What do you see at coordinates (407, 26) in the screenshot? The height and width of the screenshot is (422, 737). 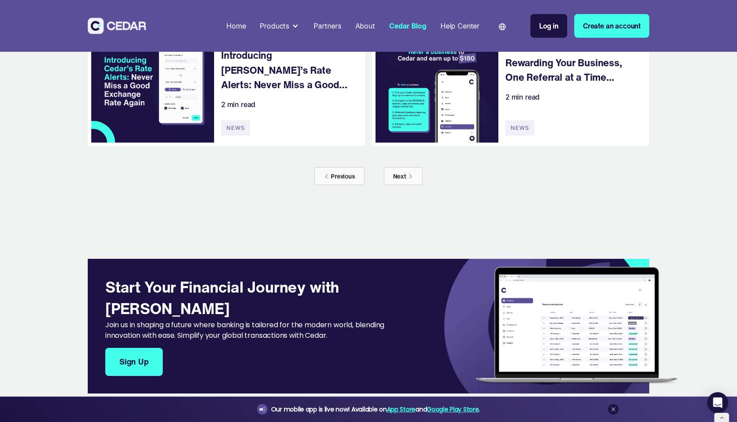 I see `a: Cedar Blog` at bounding box center [407, 26].